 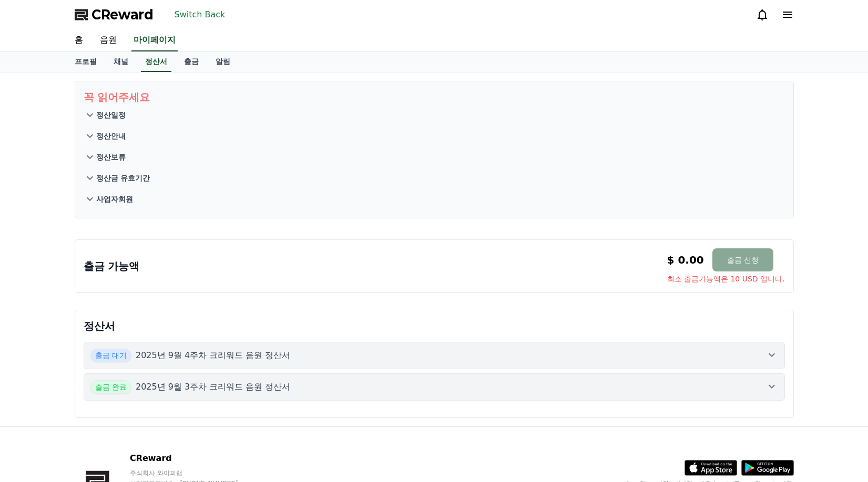 I want to click on span: 최소 출금가능액은 10 USD 입니다., so click(x=726, y=279).